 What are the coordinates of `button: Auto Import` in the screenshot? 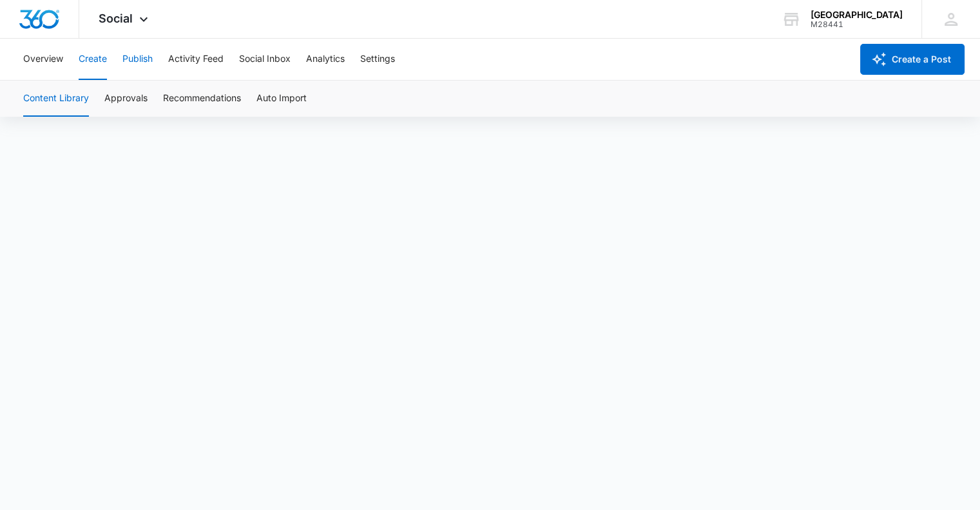 It's located at (281, 99).